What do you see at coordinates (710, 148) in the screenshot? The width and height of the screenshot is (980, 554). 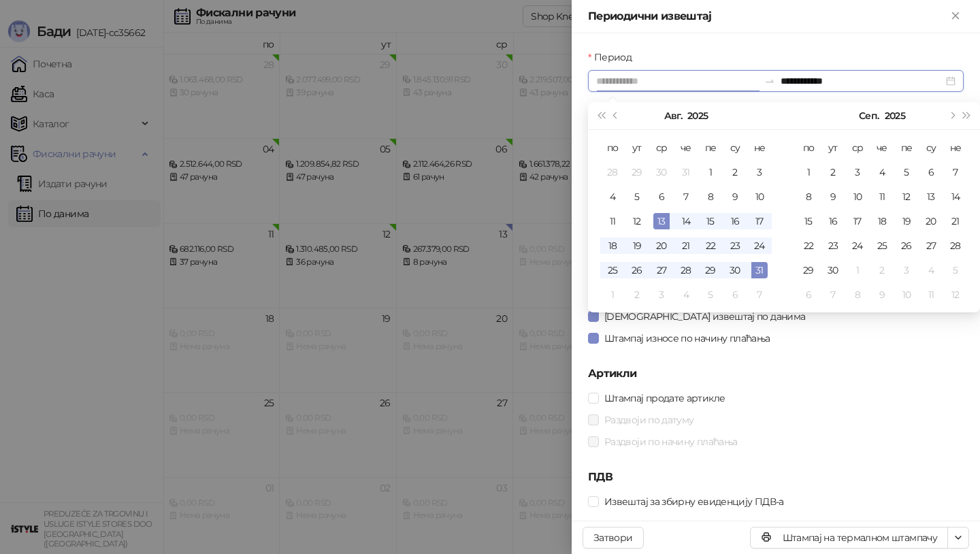 I see `th: пе` at bounding box center [710, 148].